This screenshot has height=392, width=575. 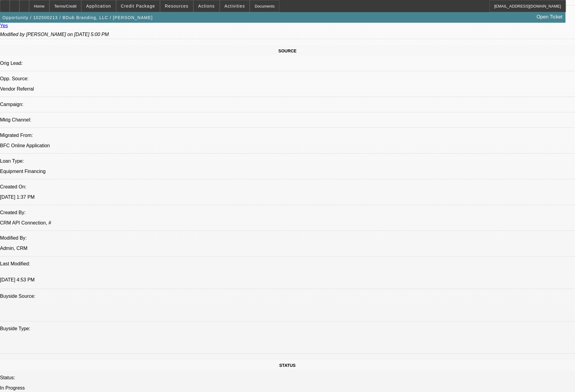 What do you see at coordinates (288, 366) in the screenshot?
I see `span: STATUS` at bounding box center [288, 366].